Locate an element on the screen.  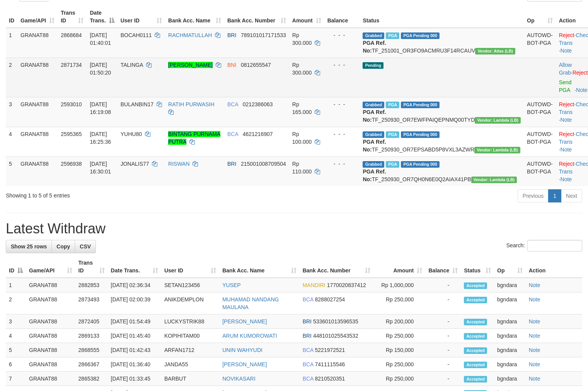
td: 2873493 is located at coordinates (91, 303).